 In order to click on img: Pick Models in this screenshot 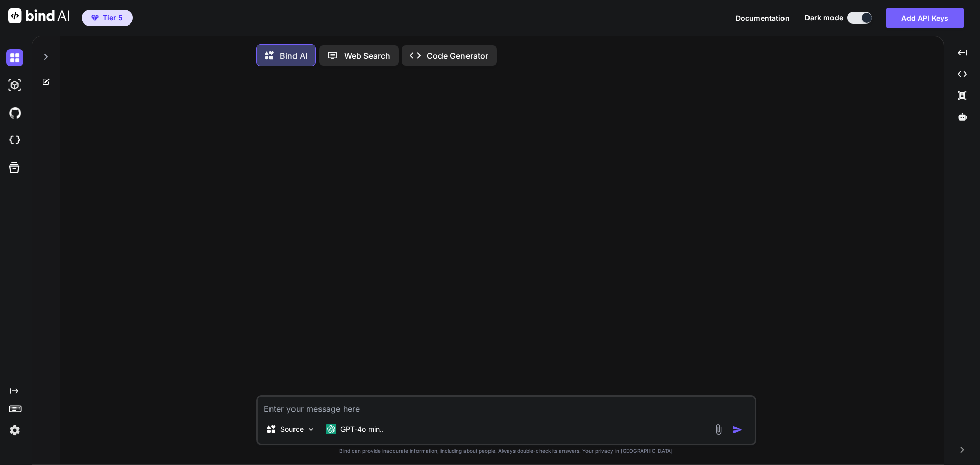, I will do `click(311, 429)`.